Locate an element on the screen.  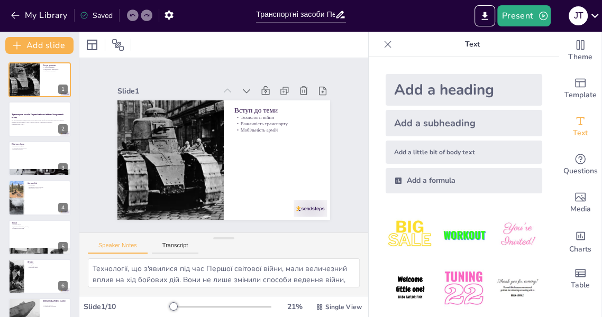
span: Template is located at coordinates (580, 95).